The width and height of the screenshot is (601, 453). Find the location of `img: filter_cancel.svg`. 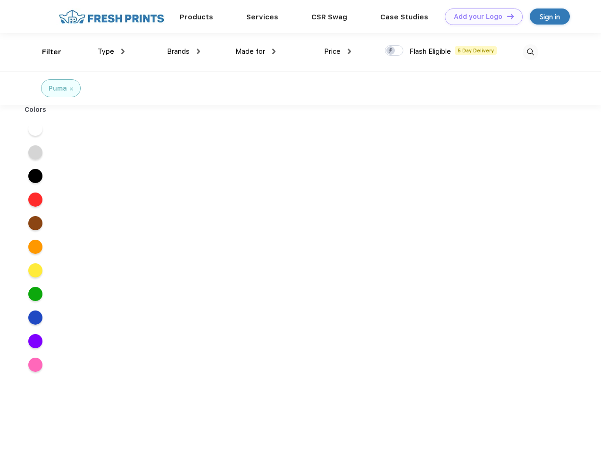

img: filter_cancel.svg is located at coordinates (71, 89).